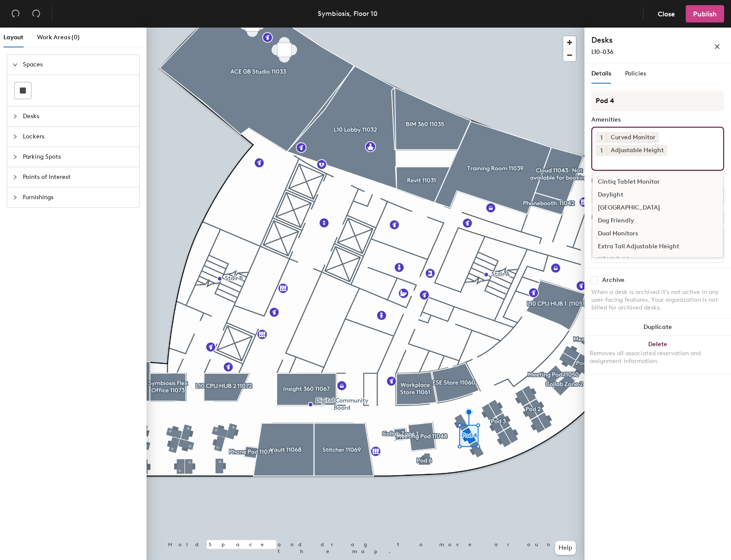 This screenshot has height=560, width=731. What do you see at coordinates (658, 221) in the screenshot?
I see `div: Dog Friendly` at bounding box center [658, 221].